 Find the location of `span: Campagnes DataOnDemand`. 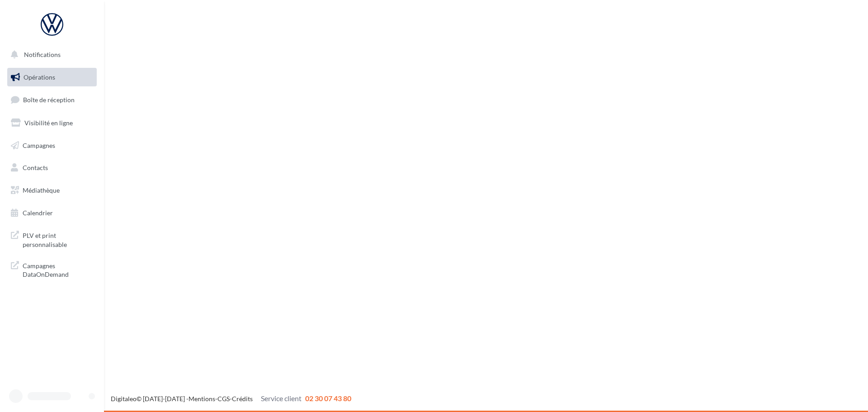

span: Campagnes DataOnDemand is located at coordinates (58, 269).